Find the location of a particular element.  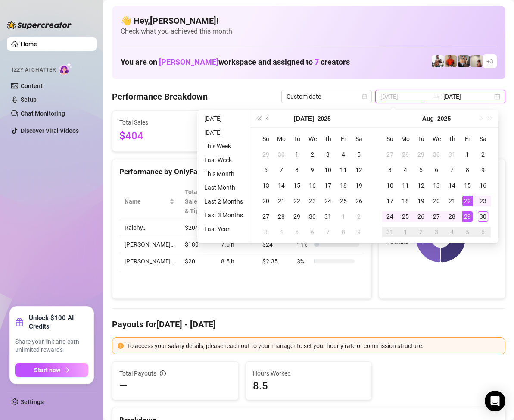

div: 30 is located at coordinates (281, 154).